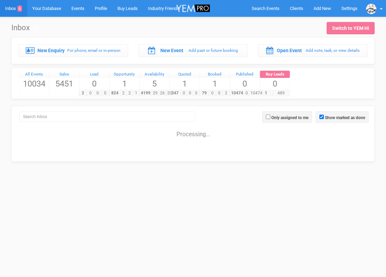 The image size is (386, 277). What do you see at coordinates (372, 9) in the screenshot?
I see `img: data` at bounding box center [372, 9].